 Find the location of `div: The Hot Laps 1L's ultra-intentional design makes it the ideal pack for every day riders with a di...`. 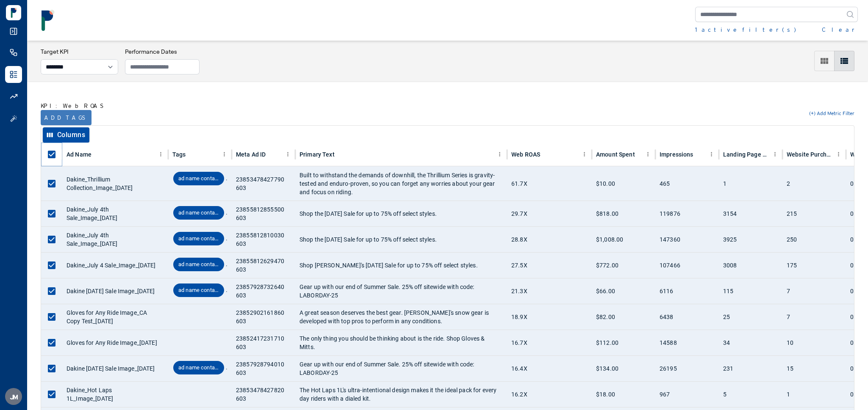

div: The Hot Laps 1L's ultra-intentional design makes it the ideal pack for every day riders with a di... is located at coordinates (401, 394).